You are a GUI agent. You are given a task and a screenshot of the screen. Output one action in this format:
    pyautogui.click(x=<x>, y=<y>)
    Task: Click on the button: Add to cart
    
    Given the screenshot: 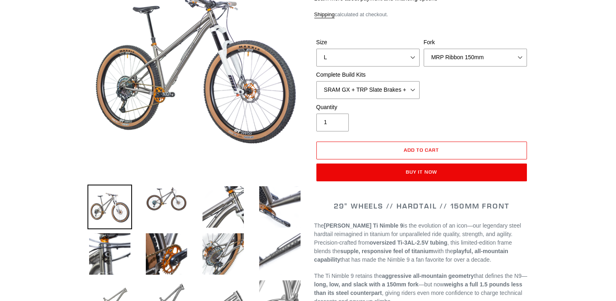 What is the action you would take?
    pyautogui.click(x=422, y=150)
    